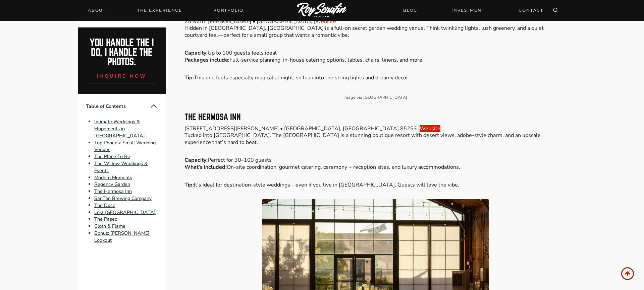 This screenshot has width=644, height=290. I want to click on button: Collapse Table of Contents, so click(153, 106).